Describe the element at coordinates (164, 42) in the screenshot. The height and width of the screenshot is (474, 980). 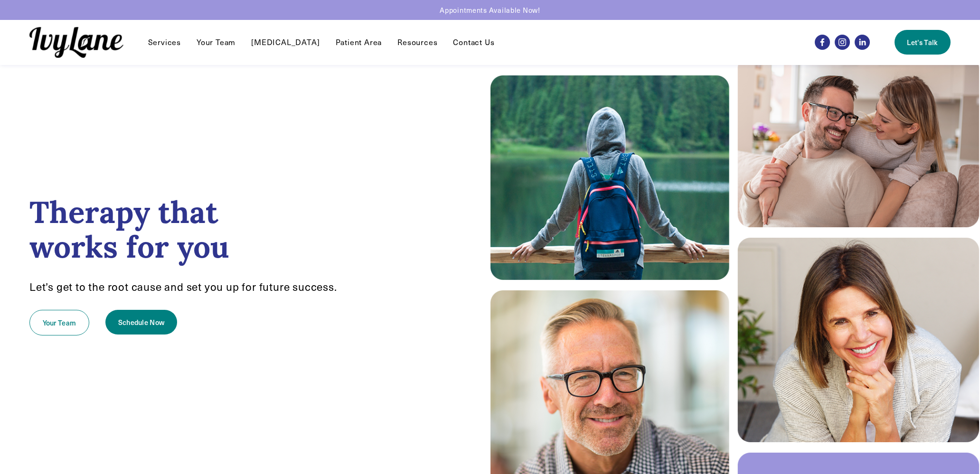
I see `span: Services` at that location.